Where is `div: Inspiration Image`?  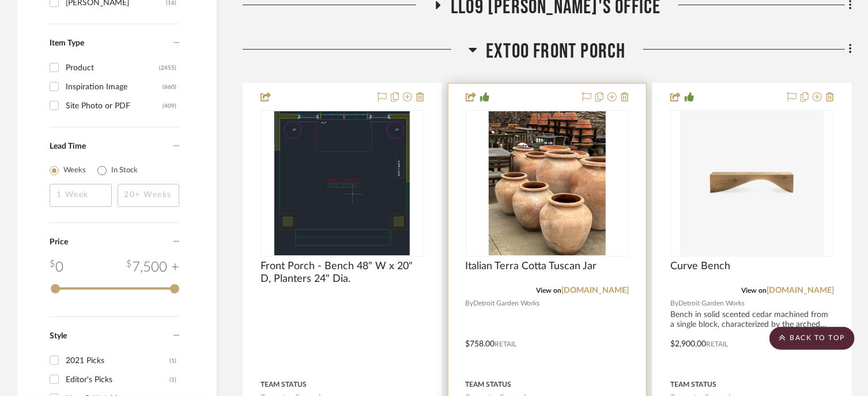 div: Inspiration Image is located at coordinates (114, 87).